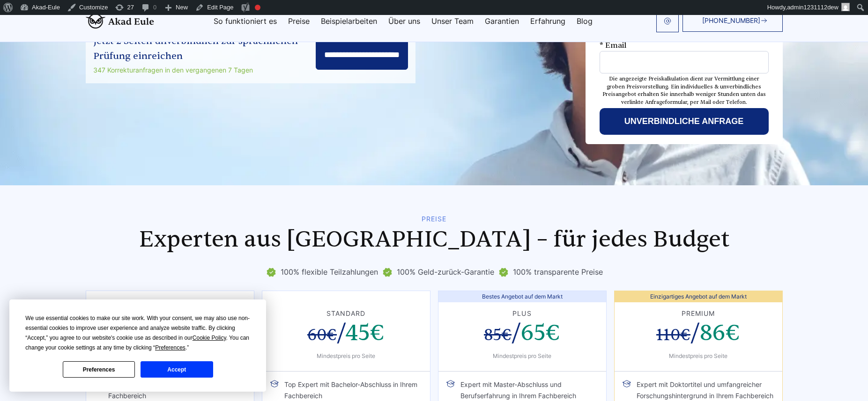 The height and width of the screenshot is (401, 868). I want to click on img: logo, so click(120, 21).